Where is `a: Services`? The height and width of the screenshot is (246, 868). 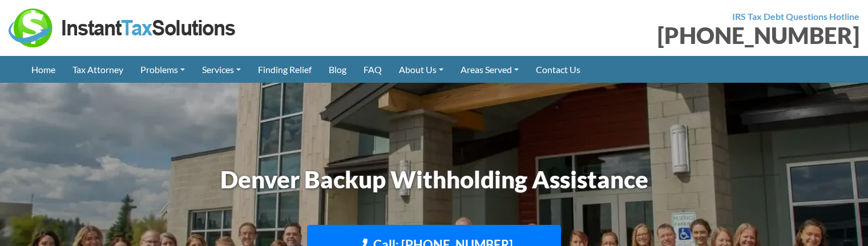 a: Services is located at coordinates (221, 69).